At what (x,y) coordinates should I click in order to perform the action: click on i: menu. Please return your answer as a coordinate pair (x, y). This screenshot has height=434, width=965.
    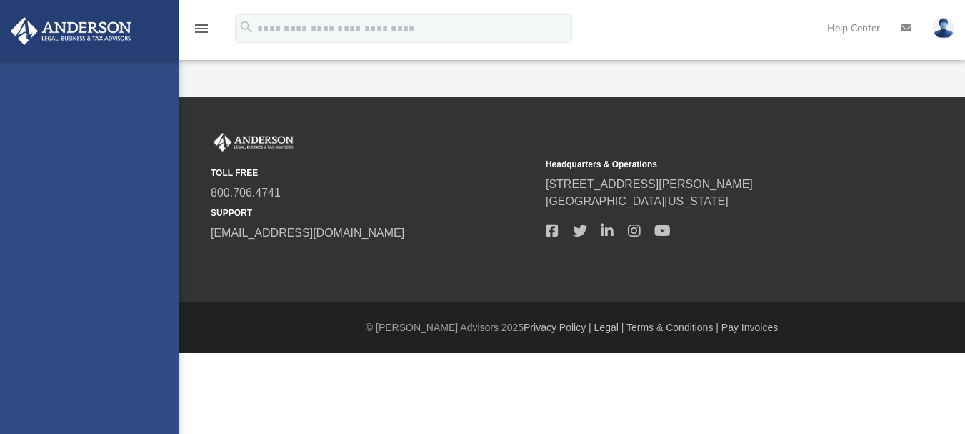
    Looking at the image, I should click on (202, 29).